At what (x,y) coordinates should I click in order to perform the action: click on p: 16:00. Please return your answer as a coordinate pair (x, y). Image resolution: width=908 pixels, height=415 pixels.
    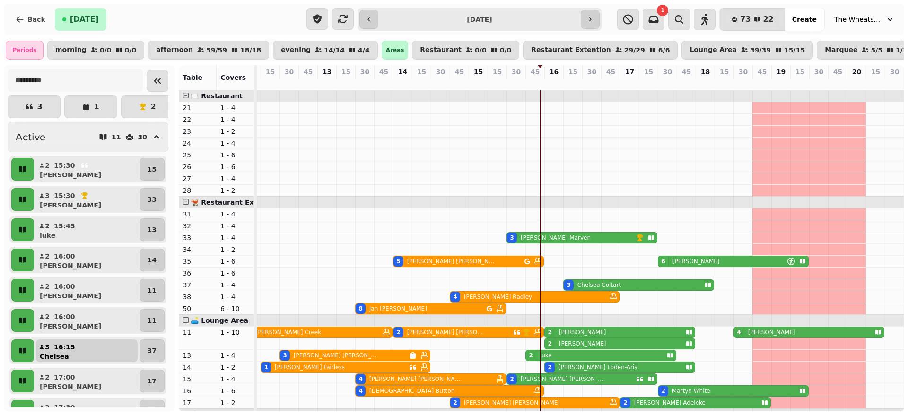
    Looking at the image, I should click on (64, 256).